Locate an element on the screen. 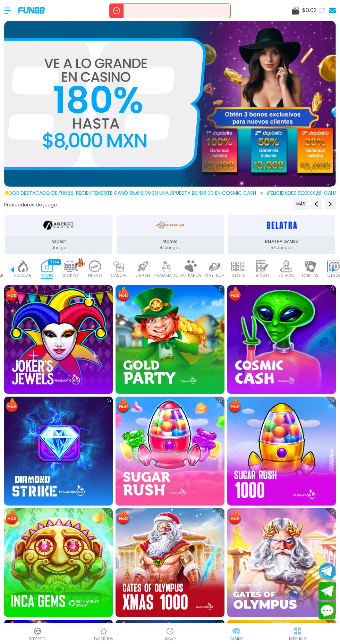  img: bingo_light.webp is located at coordinates (262, 266).